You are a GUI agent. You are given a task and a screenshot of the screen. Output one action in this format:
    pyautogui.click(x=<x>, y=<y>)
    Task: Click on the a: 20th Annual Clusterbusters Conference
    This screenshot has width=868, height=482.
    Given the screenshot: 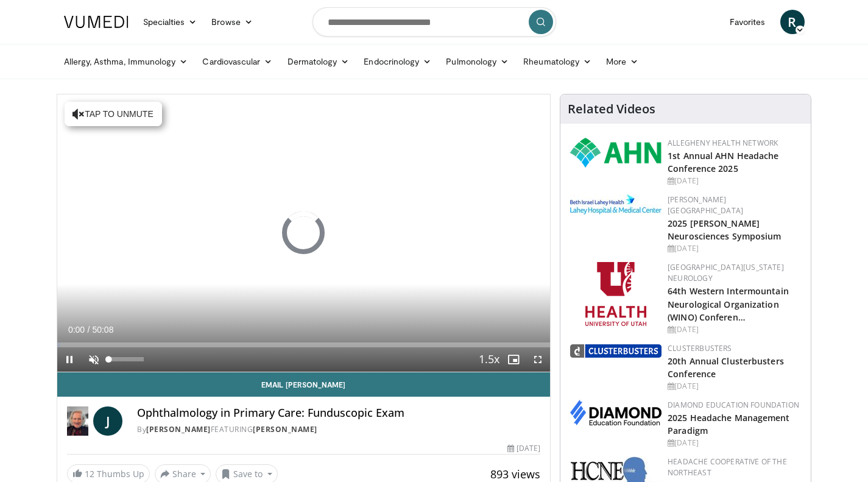 What is the action you would take?
    pyautogui.click(x=726, y=367)
    